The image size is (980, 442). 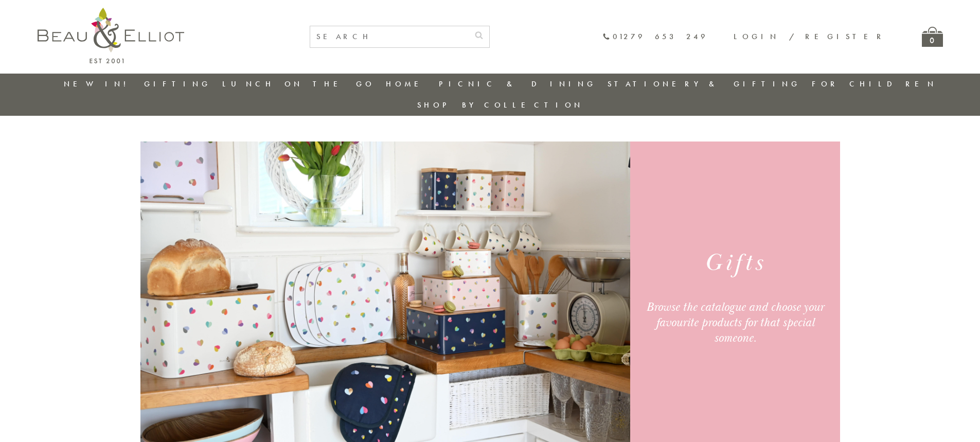 What do you see at coordinates (178, 84) in the screenshot?
I see `a: Gifting` at bounding box center [178, 84].